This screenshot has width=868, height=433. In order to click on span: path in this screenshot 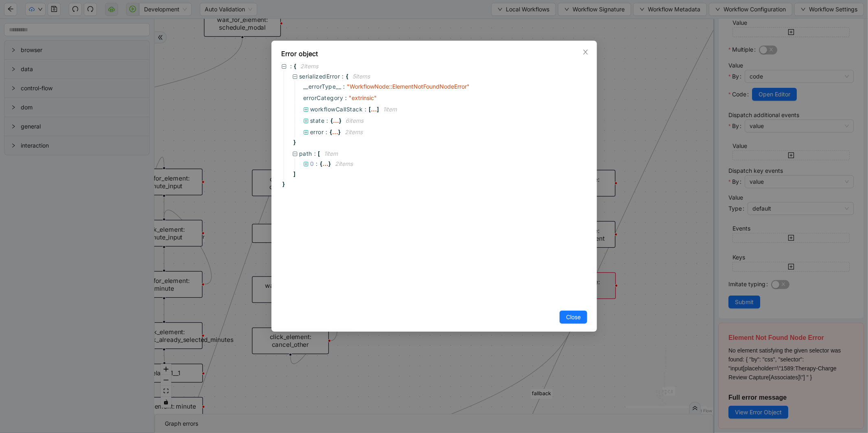, I will do `click(306, 154)`.